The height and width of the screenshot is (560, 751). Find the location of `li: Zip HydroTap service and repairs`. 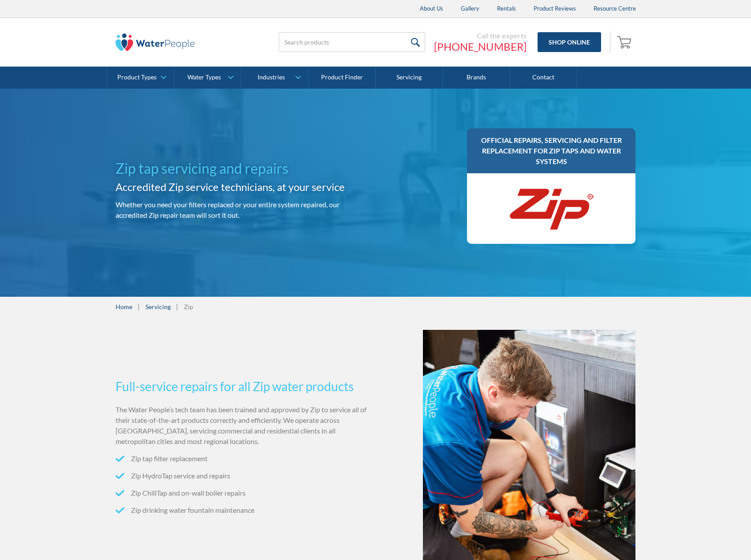

li: Zip HydroTap service and repairs is located at coordinates (244, 476).